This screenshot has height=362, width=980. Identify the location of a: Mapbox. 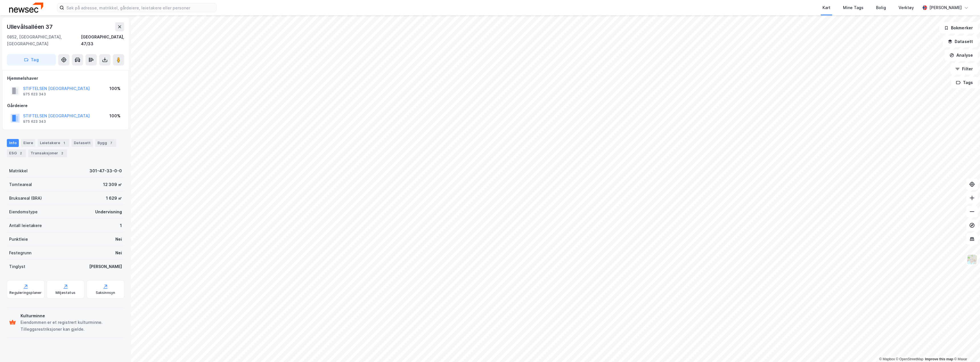
(887, 359).